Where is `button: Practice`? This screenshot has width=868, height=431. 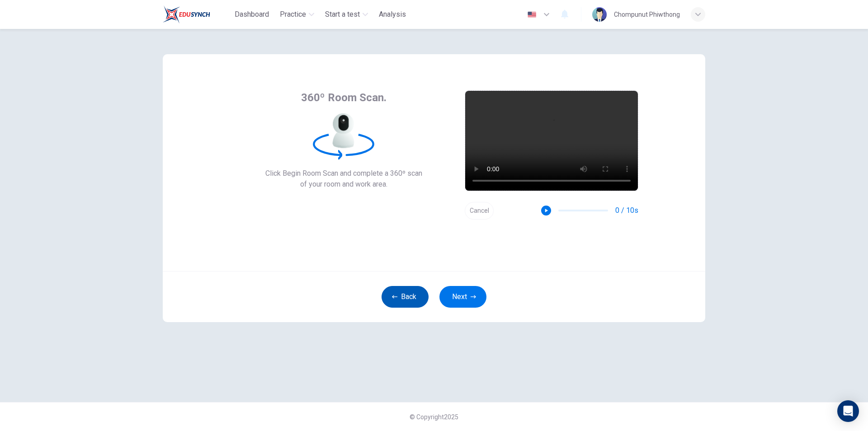
button: Practice is located at coordinates (297, 14).